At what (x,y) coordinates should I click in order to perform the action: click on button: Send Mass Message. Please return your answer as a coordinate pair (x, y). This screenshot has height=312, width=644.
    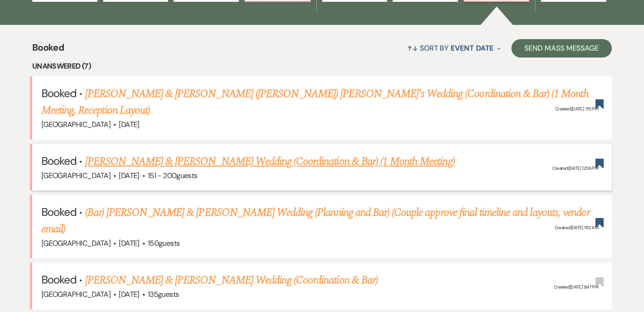
    Looking at the image, I should click on (562, 48).